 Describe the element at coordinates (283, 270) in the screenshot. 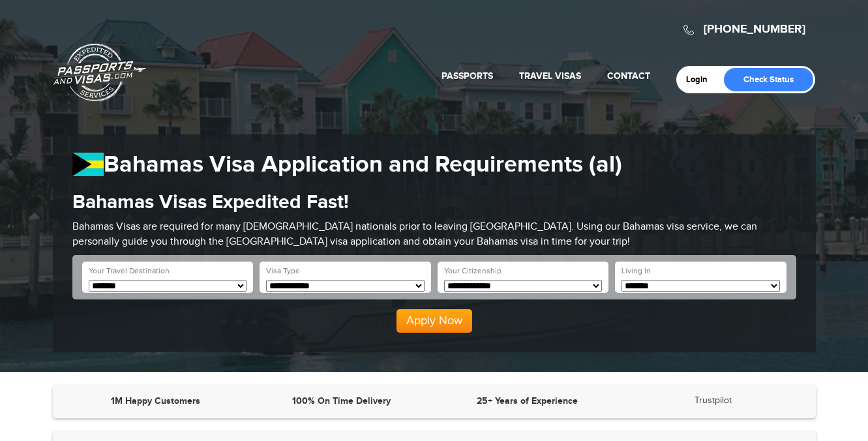

I see `label: Visa Type` at that location.